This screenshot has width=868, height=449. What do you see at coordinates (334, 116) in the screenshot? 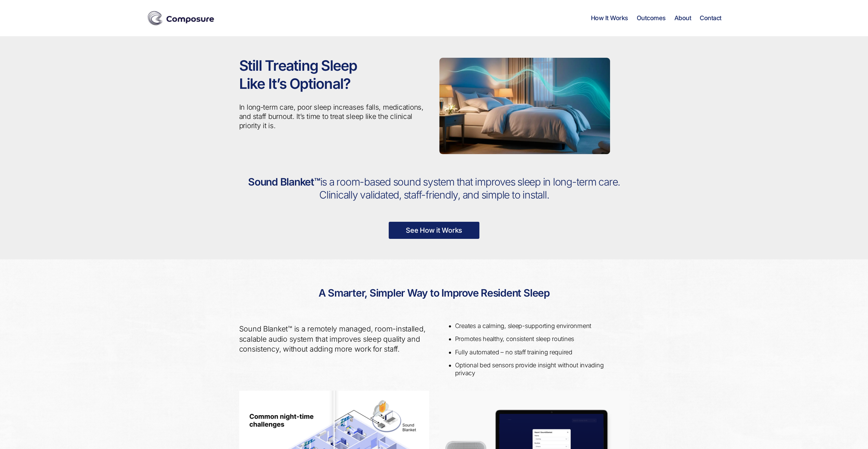
I see `p: In long-term care, poor sleep increases falls, medications, and staff burnout. It’s time to treat...` at bounding box center [334, 116].